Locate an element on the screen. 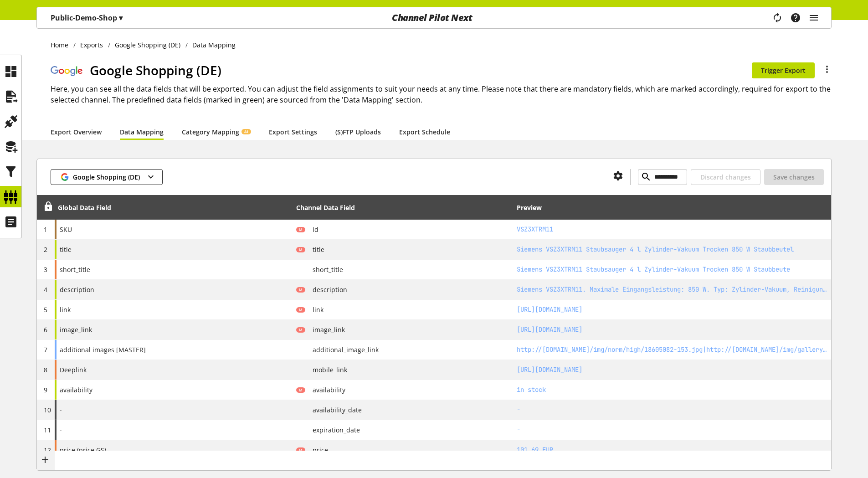 This screenshot has height=478, width=868. img: icon is located at coordinates (65, 177).